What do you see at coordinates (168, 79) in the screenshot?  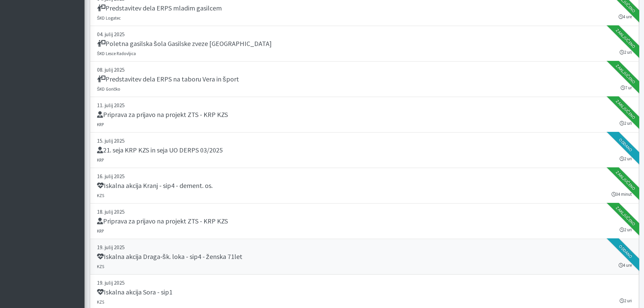 I see `h5: Predstavitev dela ERPS na taboru Vera in šport` at bounding box center [168, 79].